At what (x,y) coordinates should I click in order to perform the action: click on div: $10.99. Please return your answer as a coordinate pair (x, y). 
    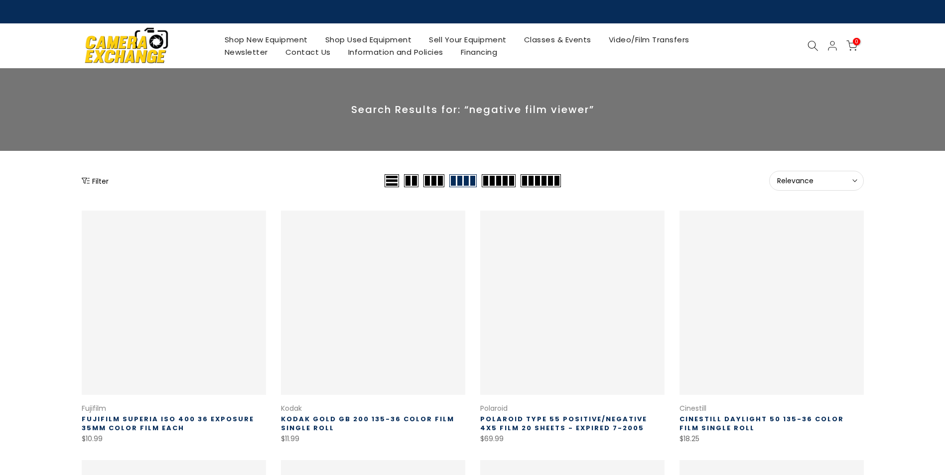
    Looking at the image, I should click on (174, 439).